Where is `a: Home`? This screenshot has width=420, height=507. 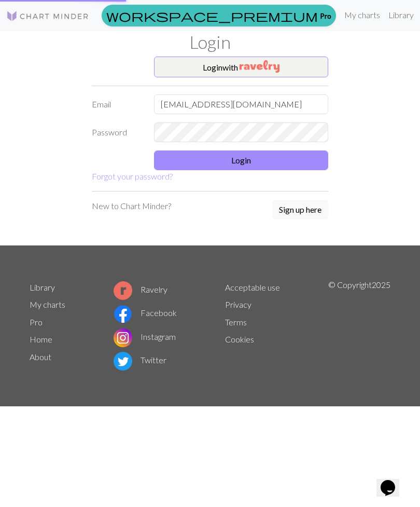
a: Home is located at coordinates (41, 339).